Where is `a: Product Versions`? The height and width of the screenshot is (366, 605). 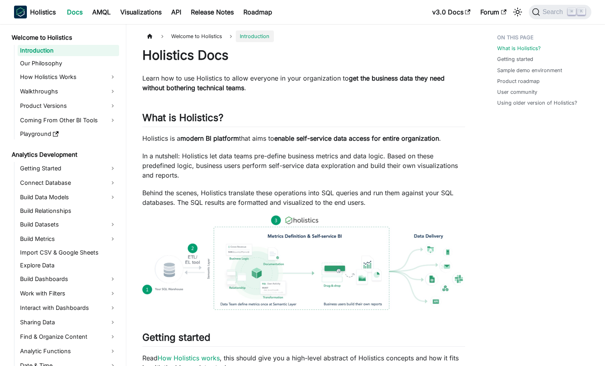
a: Product Versions is located at coordinates (68, 106).